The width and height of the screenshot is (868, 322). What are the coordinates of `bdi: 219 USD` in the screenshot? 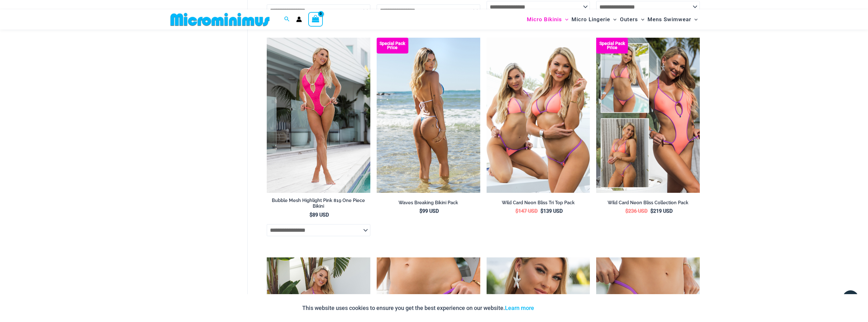 It's located at (661, 211).